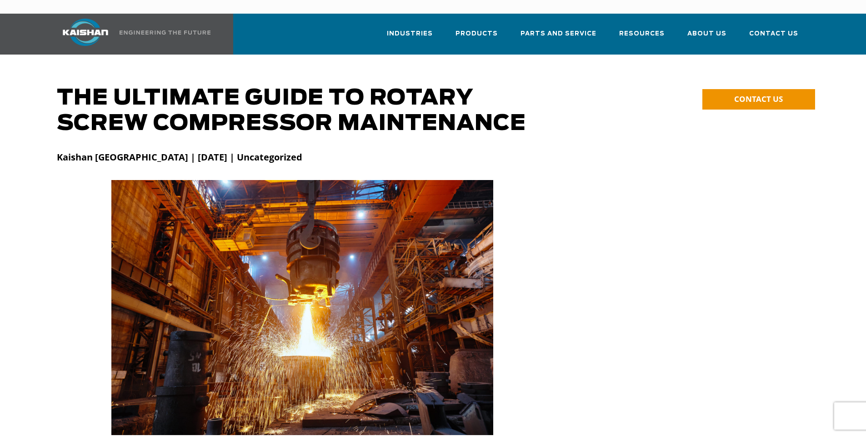  I want to click on a: Kaishan USA, so click(132, 34).